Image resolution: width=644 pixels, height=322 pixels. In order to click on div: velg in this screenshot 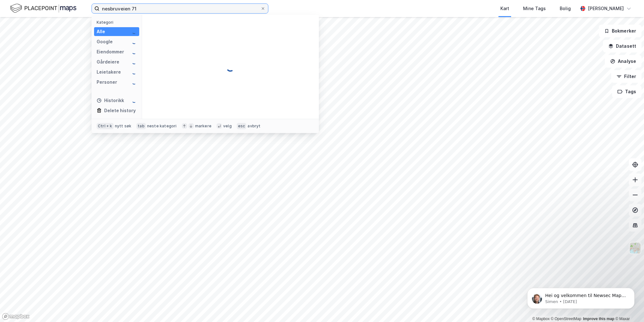, I will do `click(227, 126)`.